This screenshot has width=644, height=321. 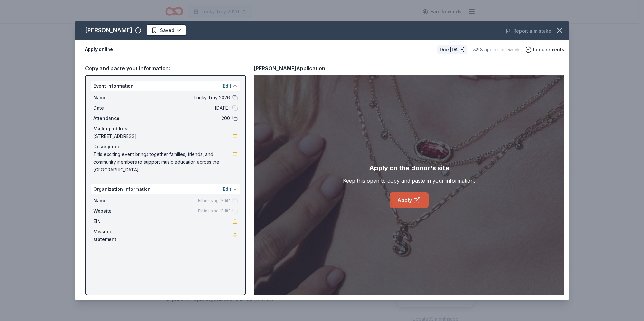 What do you see at coordinates (167, 30) in the screenshot?
I see `span: Saved` at bounding box center [167, 30].